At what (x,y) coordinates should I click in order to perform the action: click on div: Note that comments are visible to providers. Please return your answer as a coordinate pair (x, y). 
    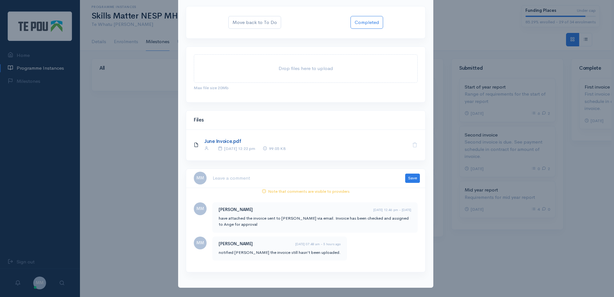
    Looking at the image, I should click on (305, 191).